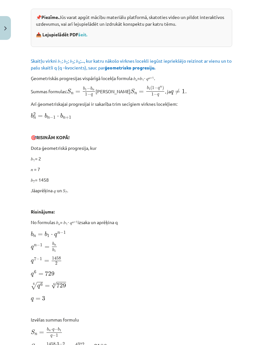  What do you see at coordinates (41, 284) in the screenshot?
I see `span: 6` at bounding box center [41, 284].